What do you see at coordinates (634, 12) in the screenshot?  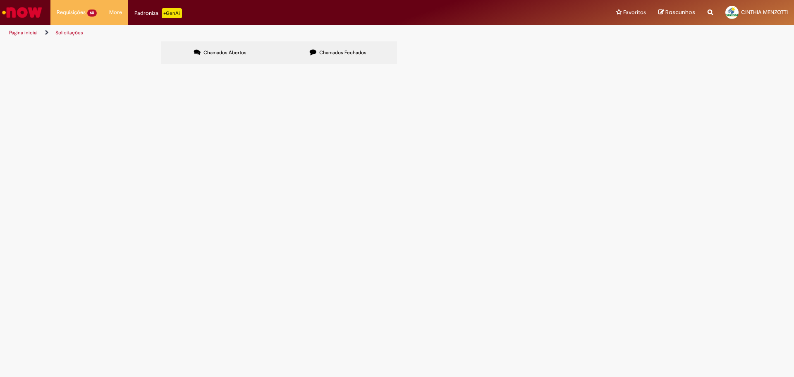 I see `span: Favoritos` at bounding box center [634, 12].